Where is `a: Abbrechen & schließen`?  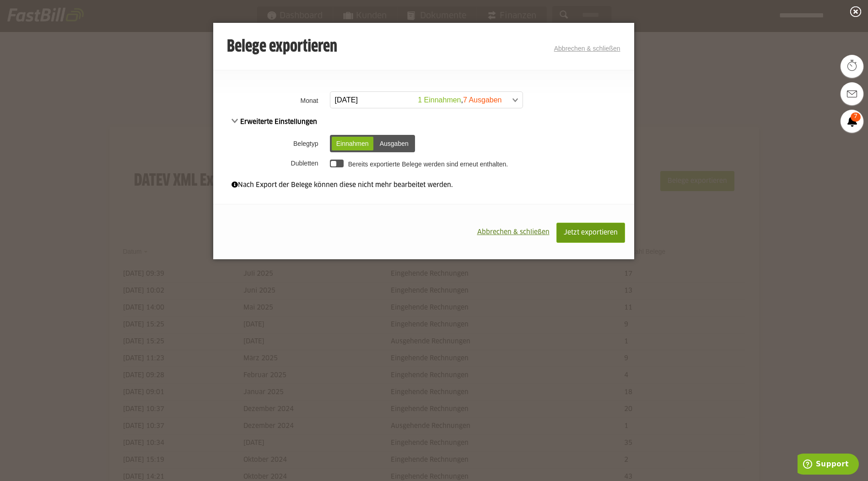
a: Abbrechen & schließen is located at coordinates (587, 49).